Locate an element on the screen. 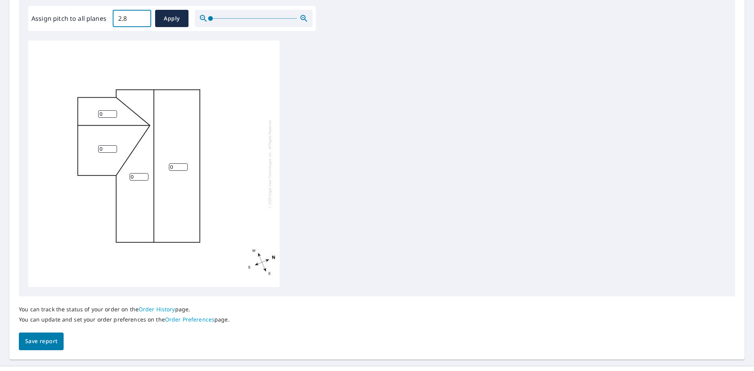  p: You can track the status of your order on the page. is located at coordinates (124, 310).